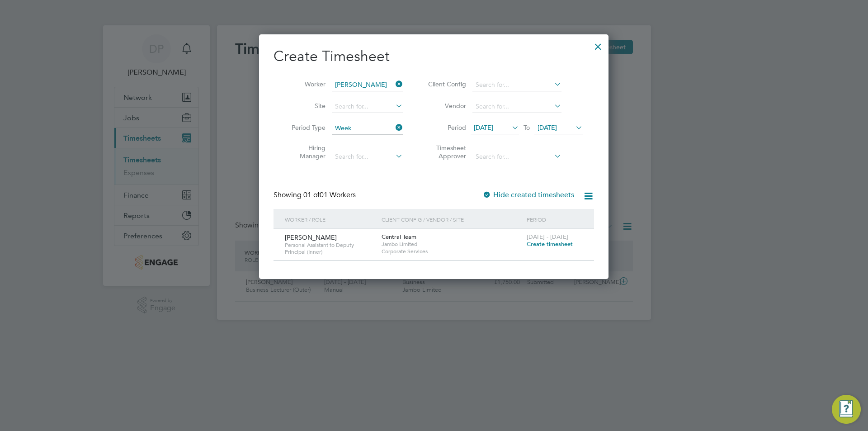  Describe the element at coordinates (305, 127) in the screenshot. I see `label: Period Type` at that location.